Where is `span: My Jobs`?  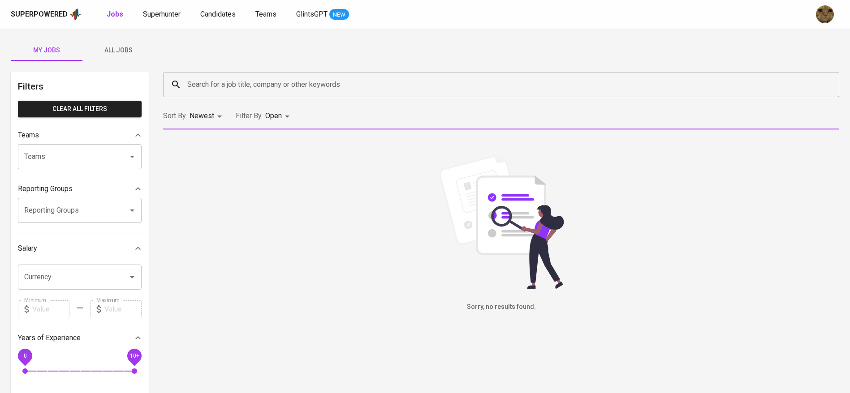
span: My Jobs is located at coordinates (47, 50).